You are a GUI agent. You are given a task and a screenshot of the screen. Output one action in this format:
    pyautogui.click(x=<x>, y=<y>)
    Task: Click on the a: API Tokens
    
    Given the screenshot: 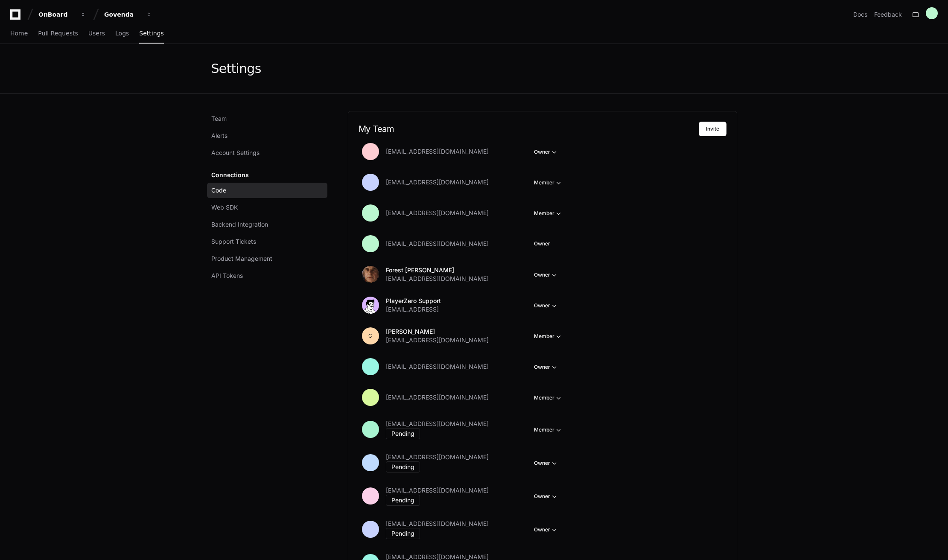 What is the action you would take?
    pyautogui.click(x=267, y=276)
    